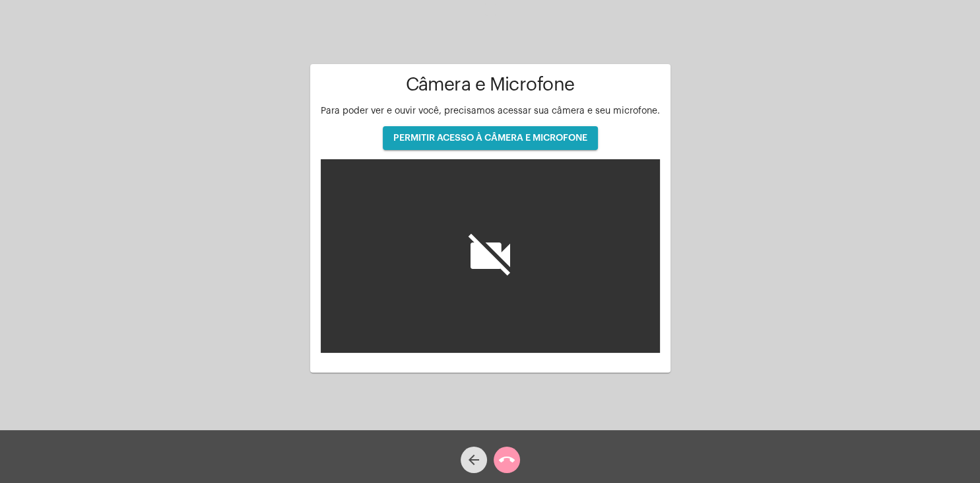  What do you see at coordinates (507, 460) in the screenshot?
I see `mat-icon: call_end` at bounding box center [507, 460].